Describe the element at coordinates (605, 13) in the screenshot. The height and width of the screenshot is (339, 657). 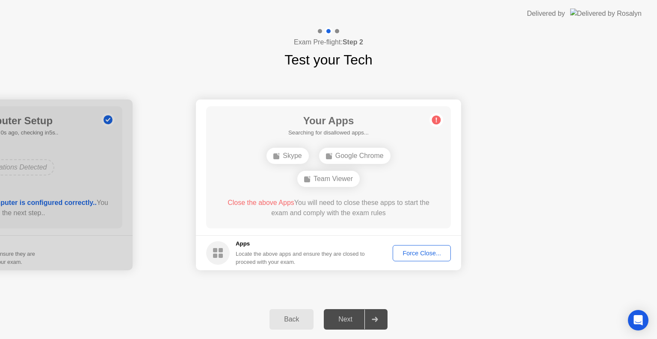
I see `img: Delivered by Rosalyn` at that location.